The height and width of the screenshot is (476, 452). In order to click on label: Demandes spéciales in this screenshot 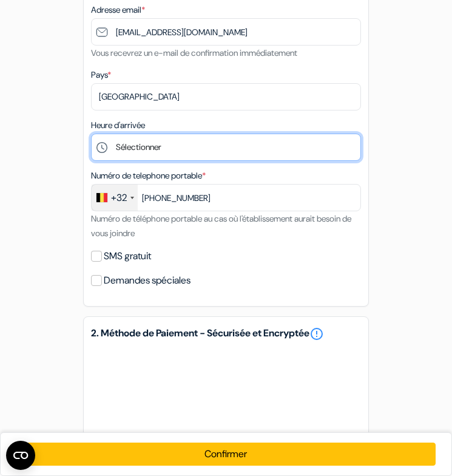, I will do `click(147, 280)`.